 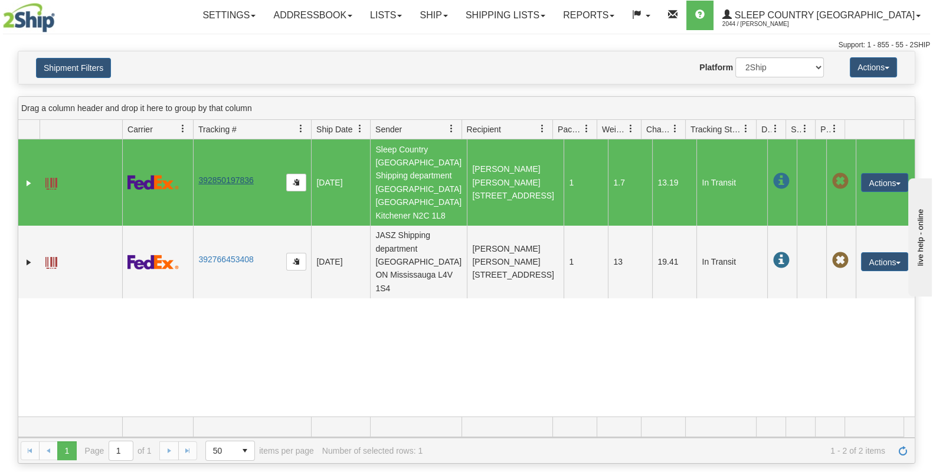 What do you see at coordinates (674, 261) in the screenshot?
I see `td: 19.41` at bounding box center [674, 261].